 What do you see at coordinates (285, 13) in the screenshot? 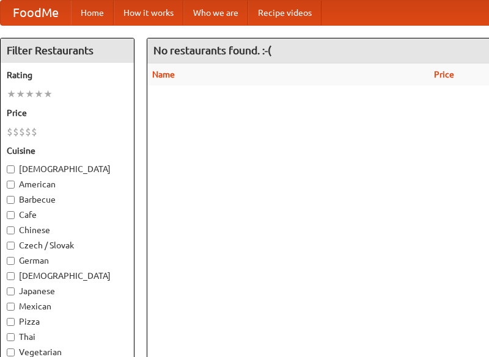
I see `a: Recipe videos` at bounding box center [285, 13].